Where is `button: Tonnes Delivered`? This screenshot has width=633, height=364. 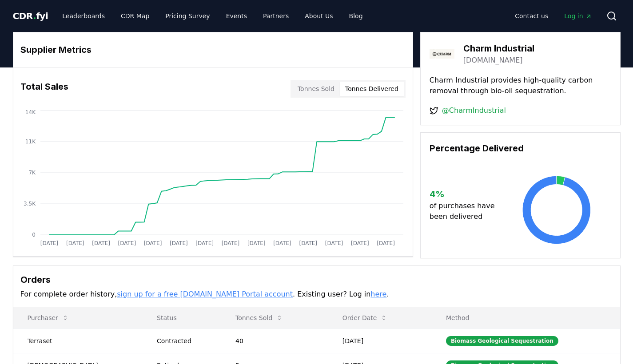
button: Tonnes Delivered is located at coordinates (372, 89).